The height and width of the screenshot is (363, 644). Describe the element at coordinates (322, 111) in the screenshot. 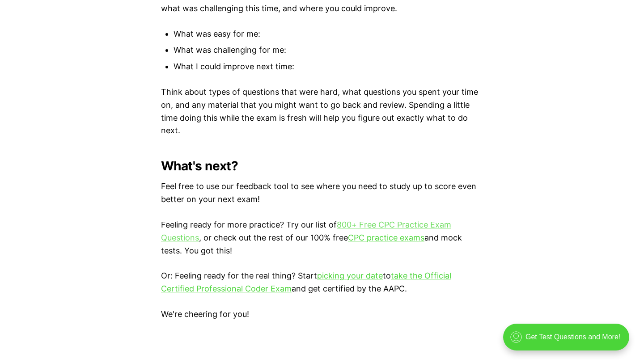

I see `p: Think about types of questions that were hard, what questions you spent your time on, and any mat...` at that location.